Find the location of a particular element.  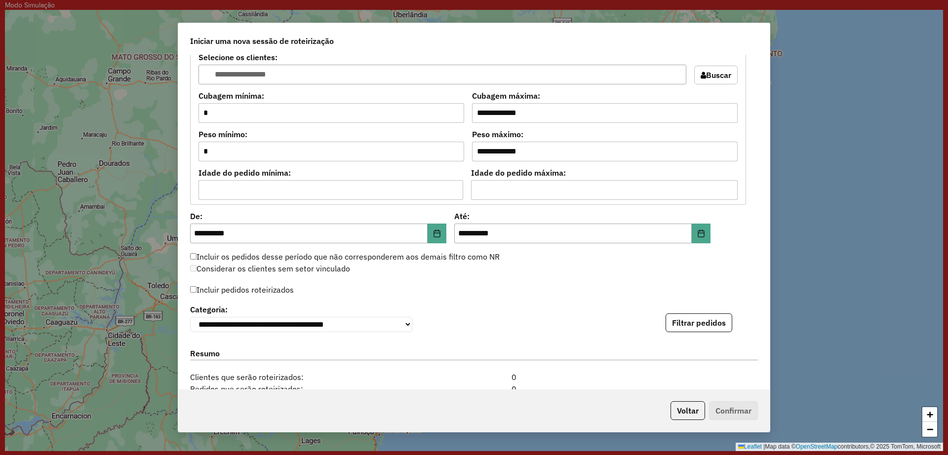

label: Selecione os clientes: is located at coordinates (442, 57).